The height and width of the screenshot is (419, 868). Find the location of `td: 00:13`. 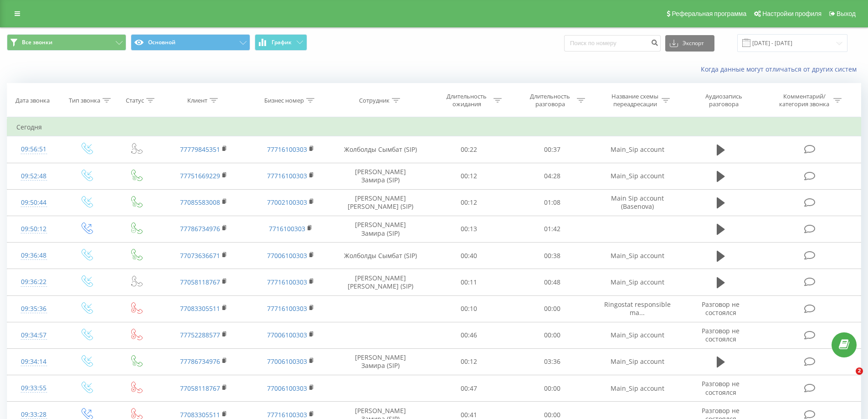

td: 00:13 is located at coordinates (469, 229).